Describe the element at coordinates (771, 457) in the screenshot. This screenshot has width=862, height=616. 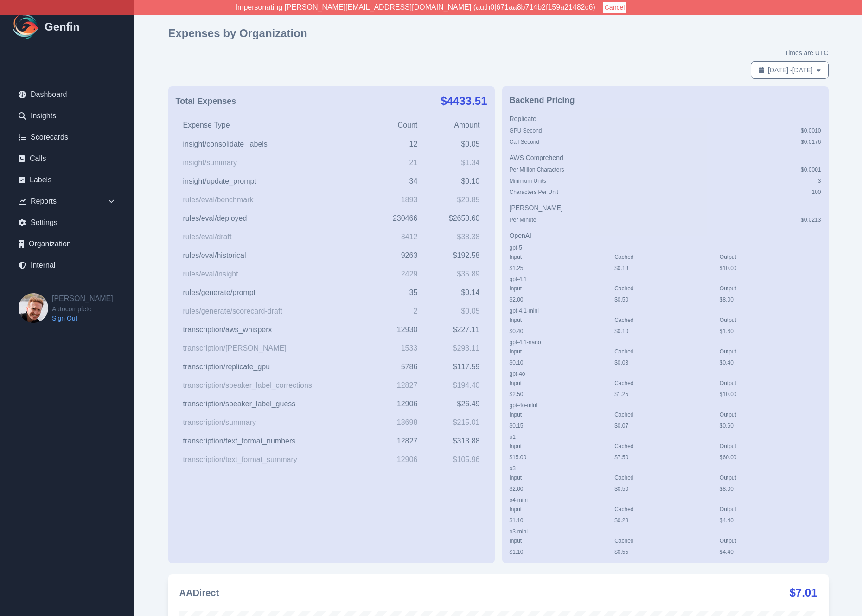
I see `div: $ 60.00` at that location.